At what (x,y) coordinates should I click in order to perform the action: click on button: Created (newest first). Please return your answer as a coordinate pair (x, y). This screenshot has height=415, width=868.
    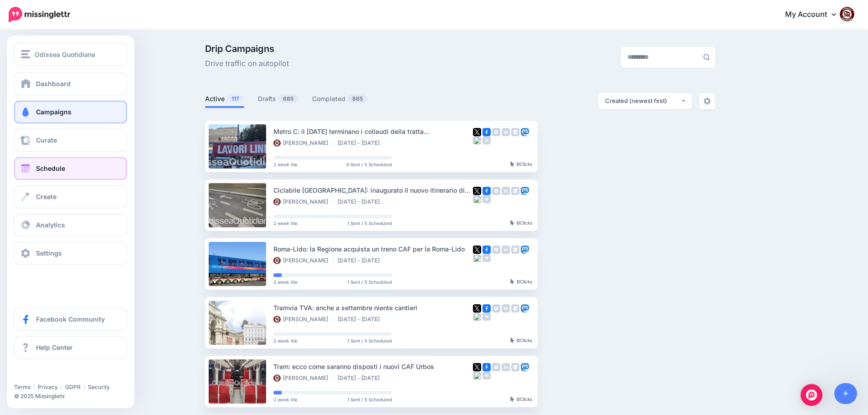
    Looking at the image, I should click on (645, 101).